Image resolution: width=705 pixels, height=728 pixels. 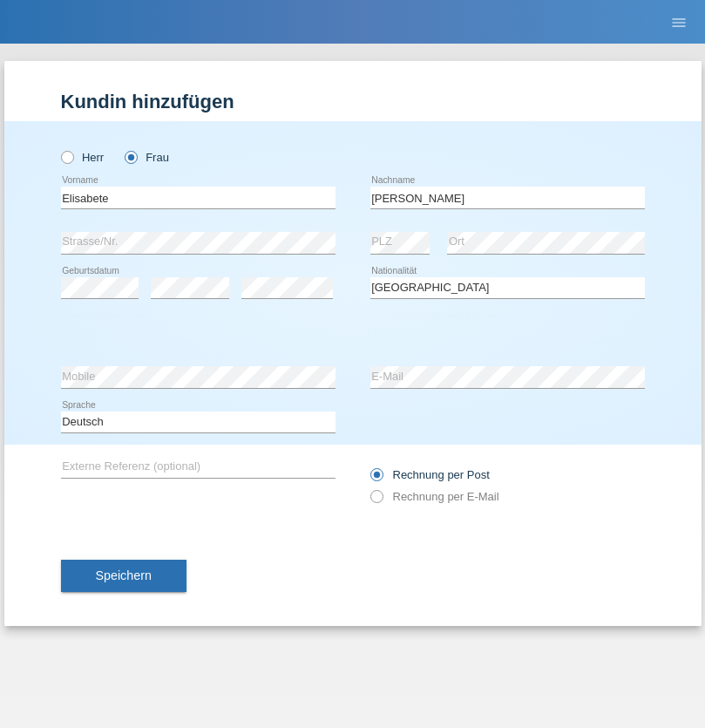 I want to click on i: menu, so click(x=679, y=22).